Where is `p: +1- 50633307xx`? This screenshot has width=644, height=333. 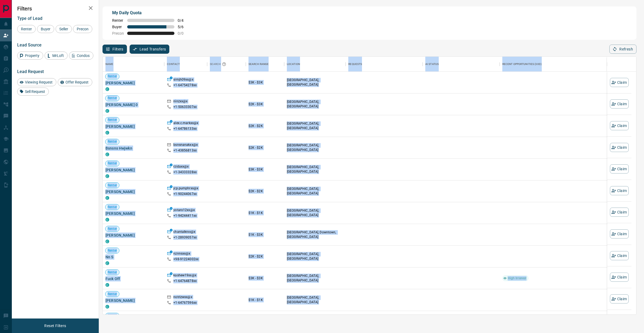
p: +1- 50633307xx is located at coordinates (185, 107).